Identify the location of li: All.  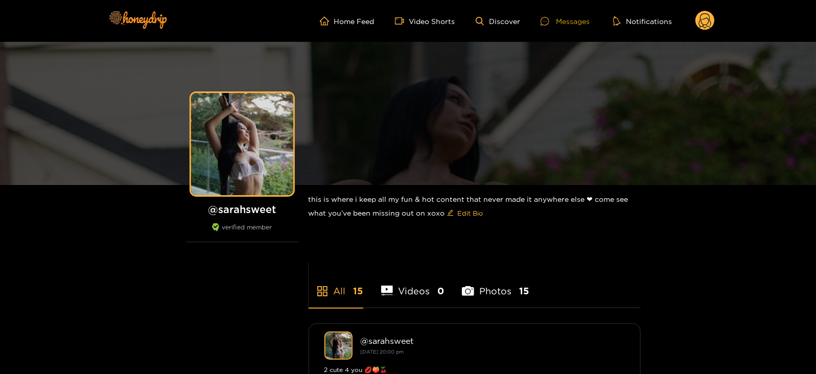
(336, 285).